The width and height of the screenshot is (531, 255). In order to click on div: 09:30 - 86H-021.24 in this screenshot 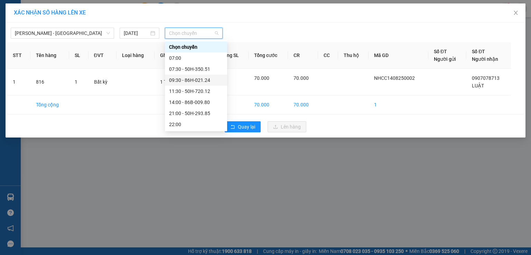, I will do `click(196, 80)`.